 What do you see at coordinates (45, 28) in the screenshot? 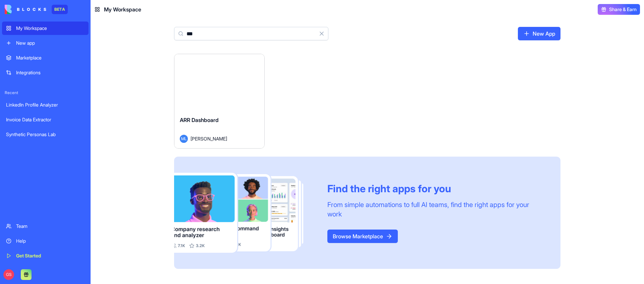
I see `a: My Workspace` at bounding box center [45, 28].